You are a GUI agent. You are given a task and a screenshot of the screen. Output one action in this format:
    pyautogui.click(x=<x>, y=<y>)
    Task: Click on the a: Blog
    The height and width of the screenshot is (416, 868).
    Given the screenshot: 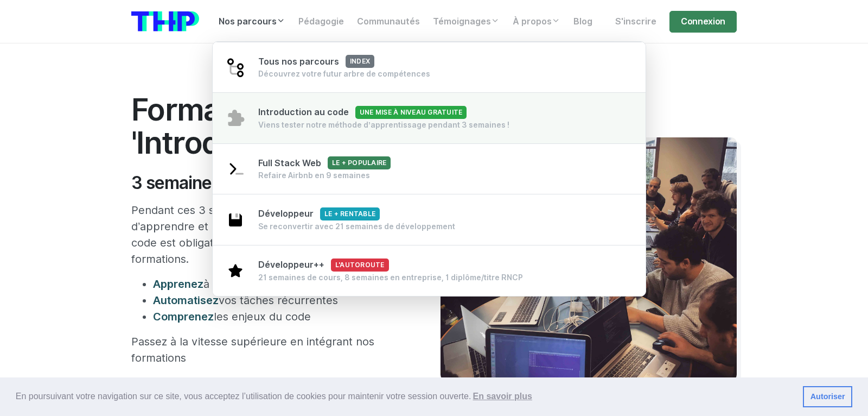 What is the action you would take?
    pyautogui.click(x=583, y=22)
    